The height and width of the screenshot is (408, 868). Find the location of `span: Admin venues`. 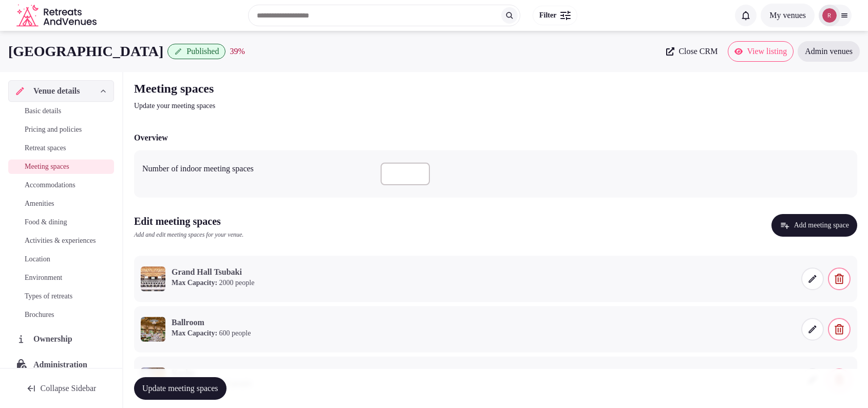

span: Admin venues is located at coordinates (829, 52).